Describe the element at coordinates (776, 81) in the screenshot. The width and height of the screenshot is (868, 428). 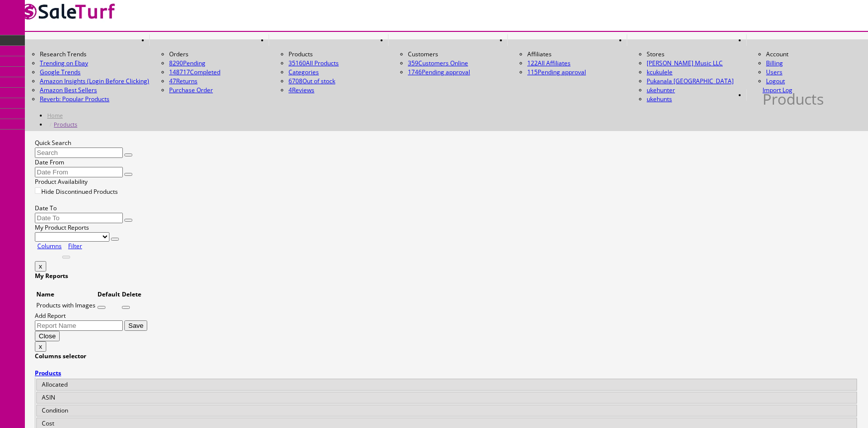
I see `span: Logout` at that location.